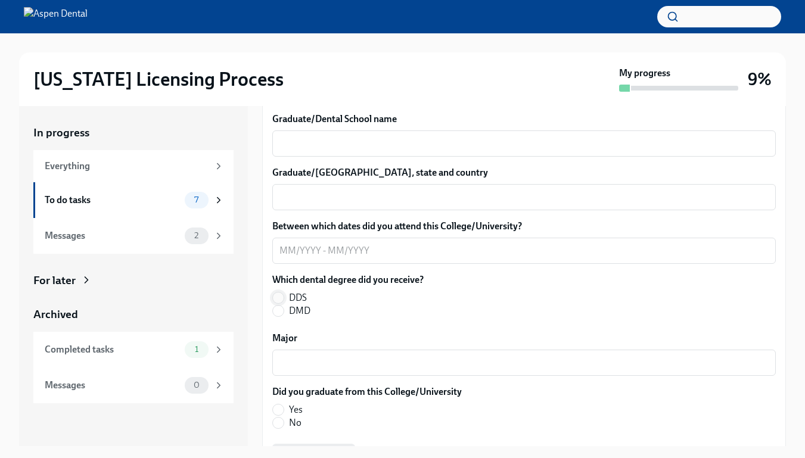 The image size is (805, 458). Describe the element at coordinates (133, 166) in the screenshot. I see `a: Everything` at that location.